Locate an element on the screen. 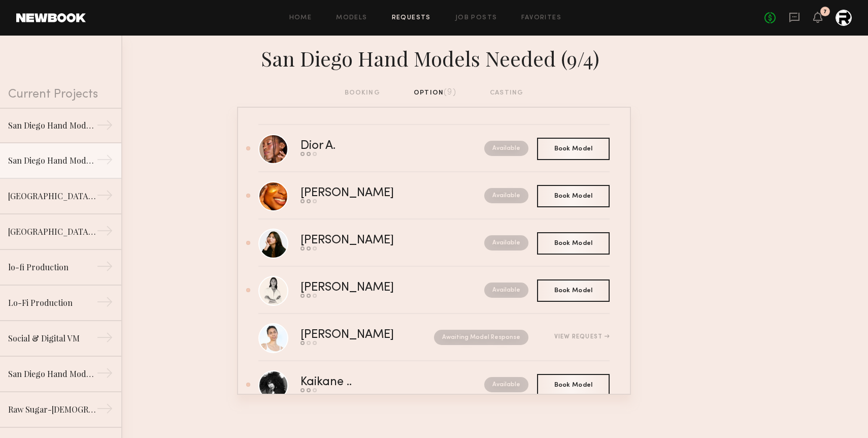  a: Home is located at coordinates (301, 18).